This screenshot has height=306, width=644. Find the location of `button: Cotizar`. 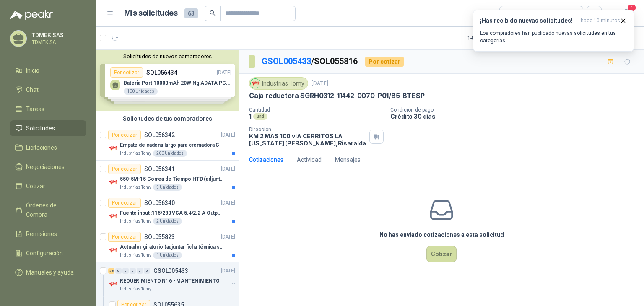

button: Cotizar is located at coordinates (441, 253).